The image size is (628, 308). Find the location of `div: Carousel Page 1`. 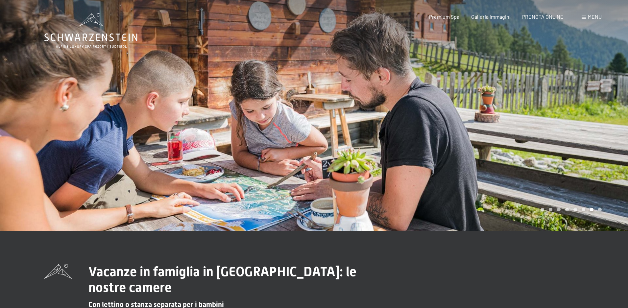

div: Carousel Page 1 is located at coordinates (542, 209).